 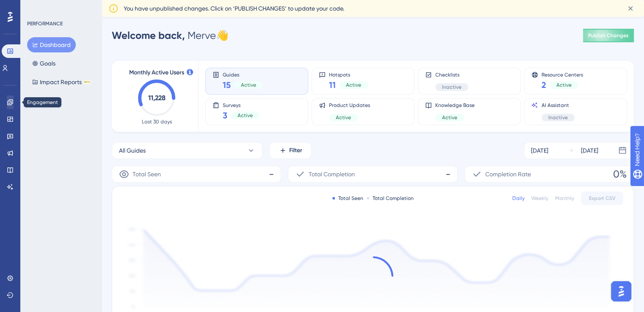 What do you see at coordinates (226, 85) in the screenshot?
I see `span: 15` at bounding box center [226, 85].